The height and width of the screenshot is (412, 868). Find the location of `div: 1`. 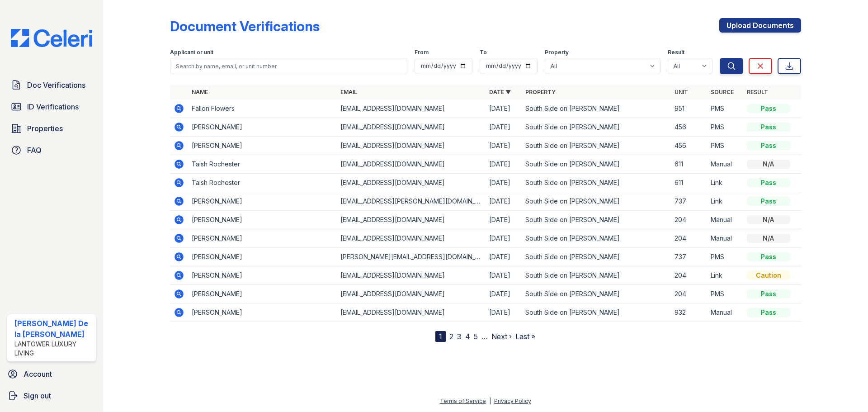

div: 1 is located at coordinates (440, 337).